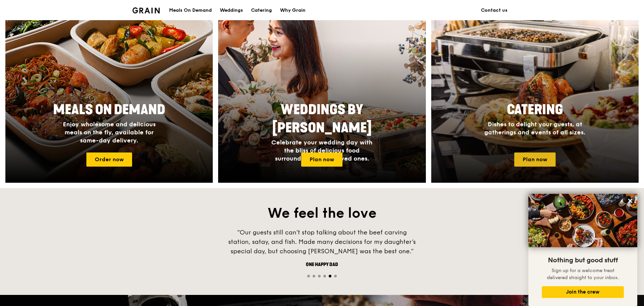 The width and height of the screenshot is (644, 306). Describe the element at coordinates (231, 10) in the screenshot. I see `a: Weddings` at that location.